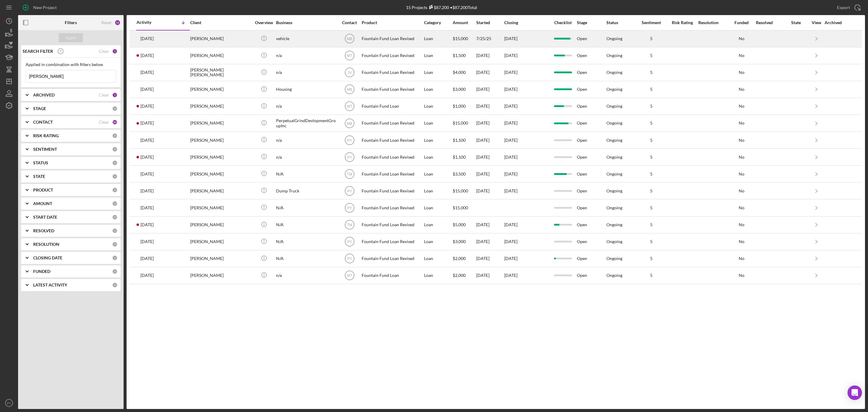 This screenshot has height=412, width=868. I want to click on span: $15,000, so click(460, 123).